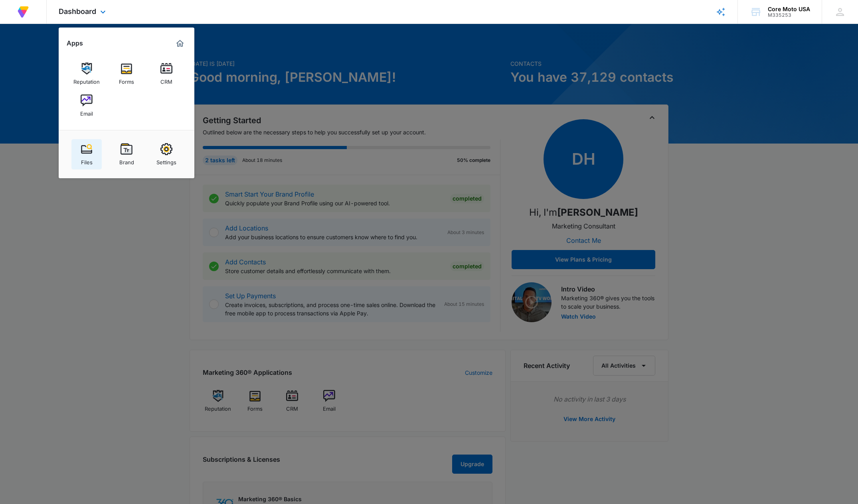  What do you see at coordinates (789, 9) in the screenshot?
I see `div: account name` at bounding box center [789, 9].